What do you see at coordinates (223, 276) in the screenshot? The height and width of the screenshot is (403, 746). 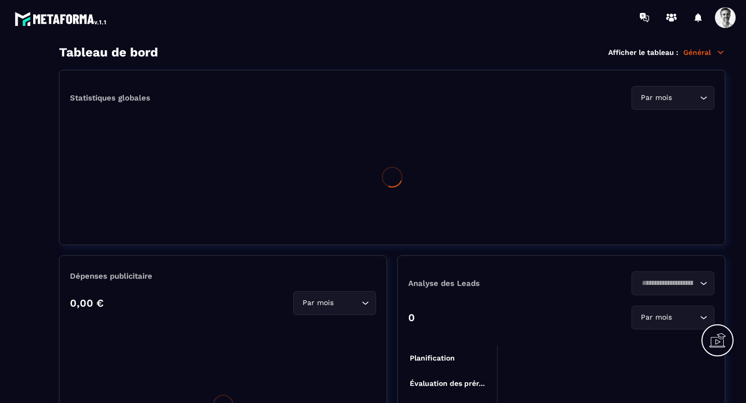 I see `p: Dépenses publicitaire` at bounding box center [223, 276].